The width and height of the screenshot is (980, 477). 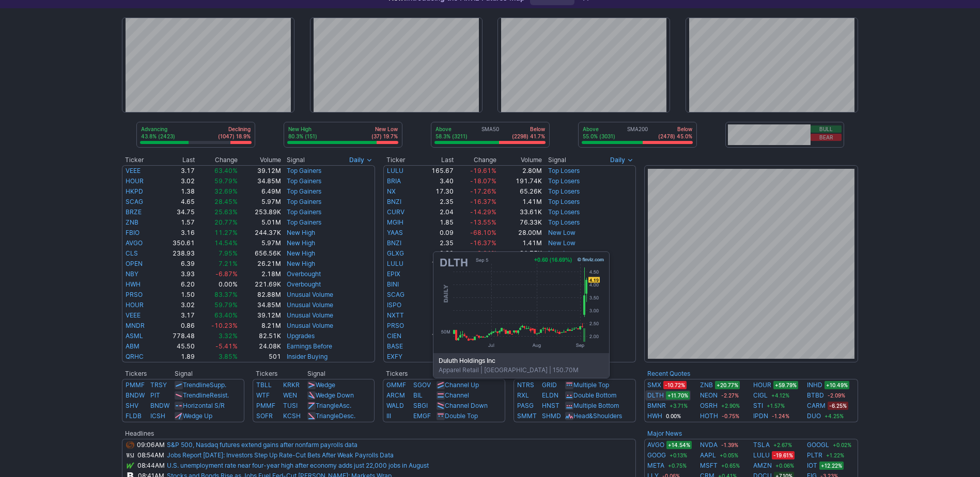 What do you see at coordinates (466, 405) in the screenshot?
I see `a: Channel Down` at bounding box center [466, 405].